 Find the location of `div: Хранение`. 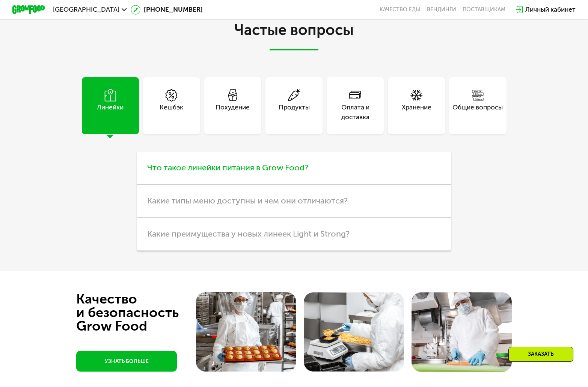

div: Хранение is located at coordinates (417, 112).